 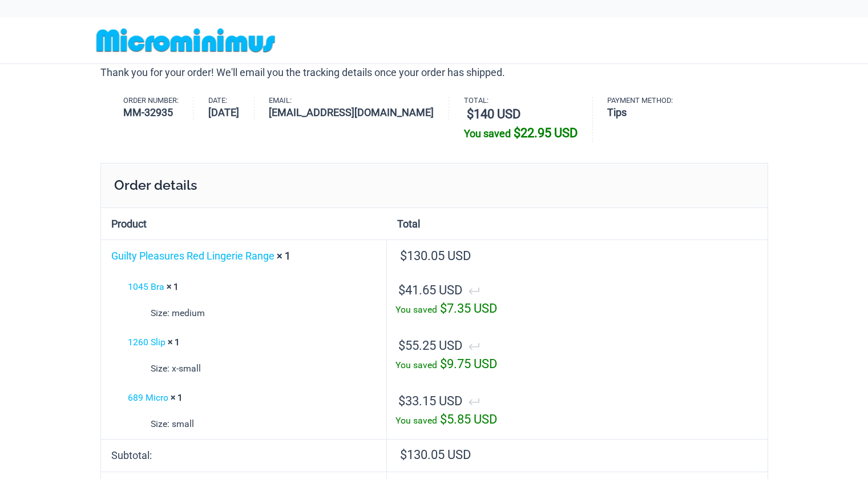 I want to click on bdi: 7.35 USD, so click(x=469, y=308).